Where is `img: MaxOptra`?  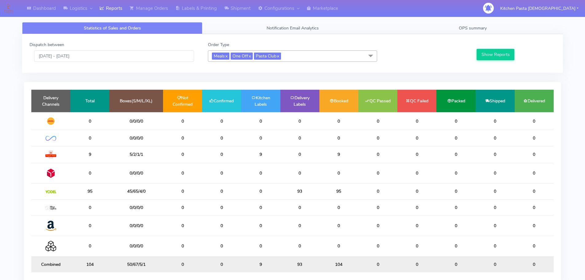
img: MaxOptra is located at coordinates (51, 208).